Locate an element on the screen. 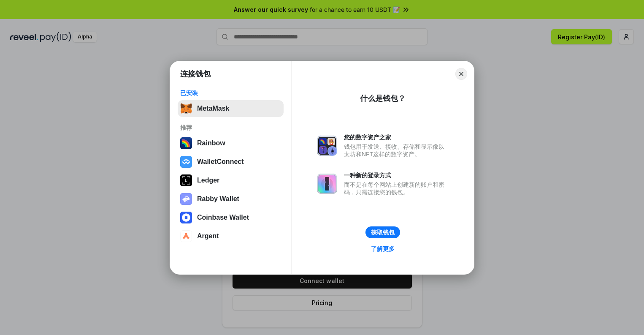 This screenshot has height=335, width=644. button: WalletConnect is located at coordinates (231, 162).